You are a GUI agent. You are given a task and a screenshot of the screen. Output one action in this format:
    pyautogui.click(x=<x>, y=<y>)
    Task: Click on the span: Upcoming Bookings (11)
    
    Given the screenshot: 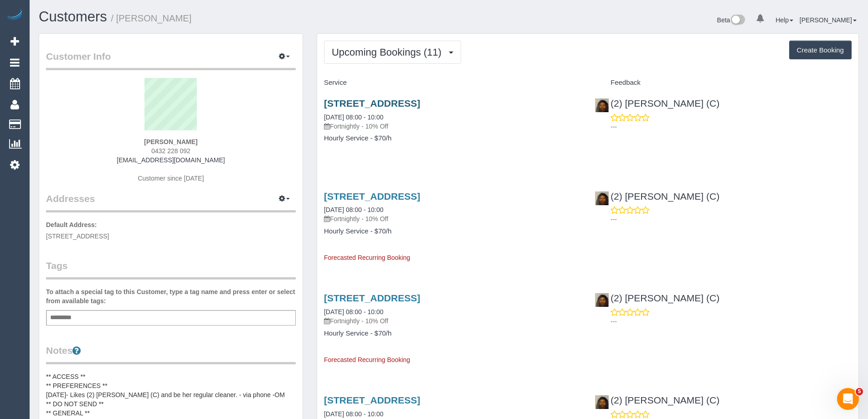 What is the action you would take?
    pyautogui.click(x=389, y=52)
    